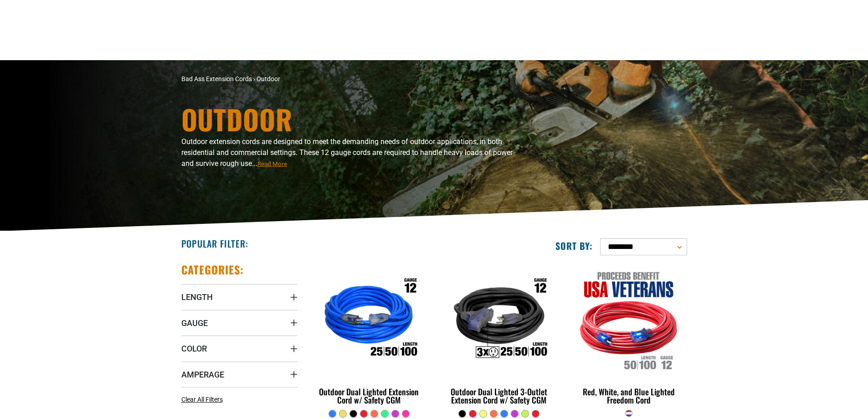  Describe the element at coordinates (347, 152) in the screenshot. I see `span: Outdoor extension cords are designed to meet the demanding needs of outdoor applications, in both...` at that location.